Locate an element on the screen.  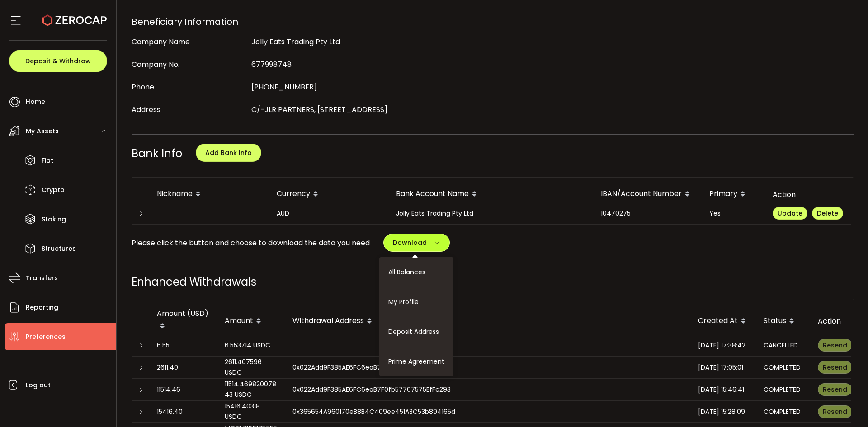
div: Chat Widget is located at coordinates (846, 406).